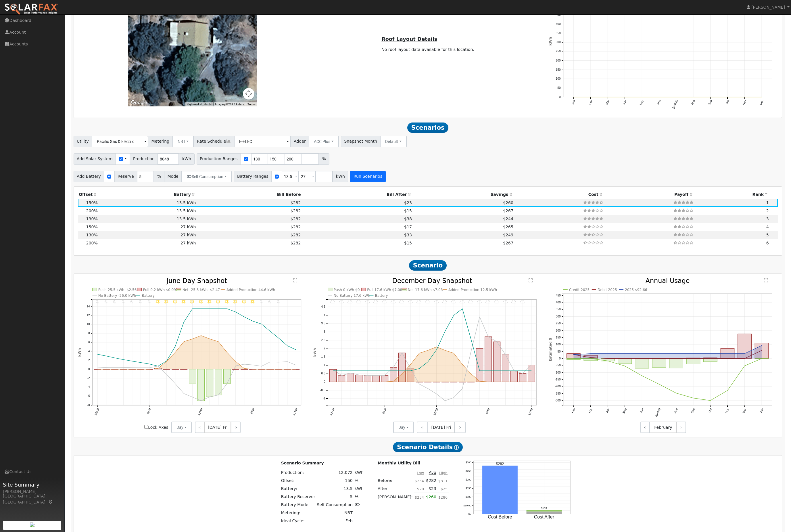 The image size is (791, 532). Describe the element at coordinates (425, 290) in the screenshot. I see `text: Net 17.6 kWh $7.08` at that location.